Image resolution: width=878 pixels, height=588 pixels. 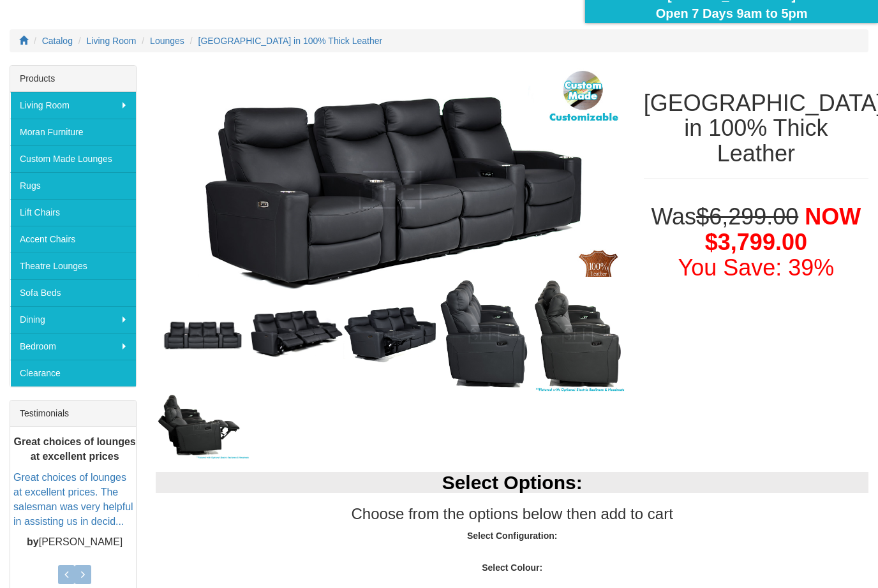 I want to click on a: Theatre Lounges, so click(x=73, y=266).